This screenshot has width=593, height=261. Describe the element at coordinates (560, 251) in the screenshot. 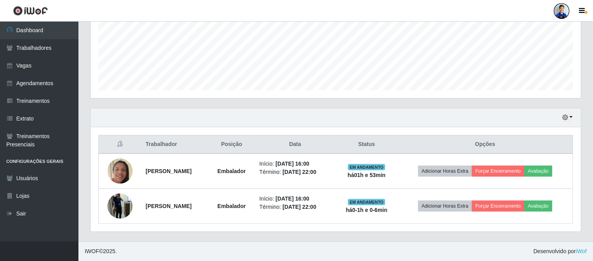

I see `span: Desenvolvido por` at that location.